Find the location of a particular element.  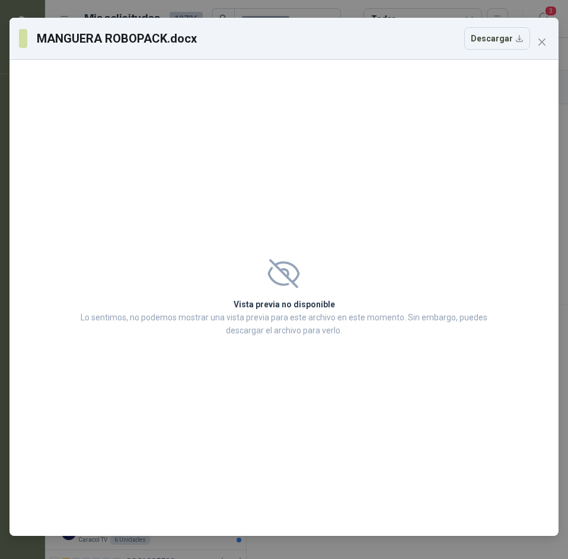

button: Descargar is located at coordinates (497, 39).